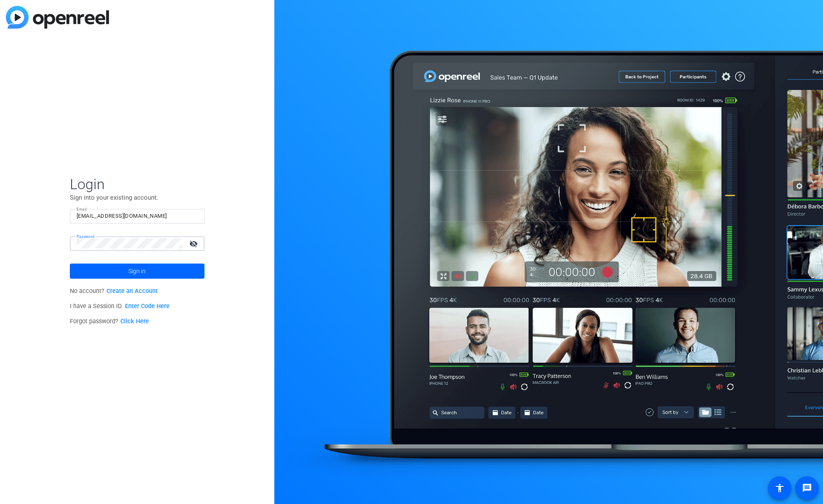 This screenshot has width=823, height=504. Describe the element at coordinates (57, 18) in the screenshot. I see `img: blue-gradient.svg` at that location.